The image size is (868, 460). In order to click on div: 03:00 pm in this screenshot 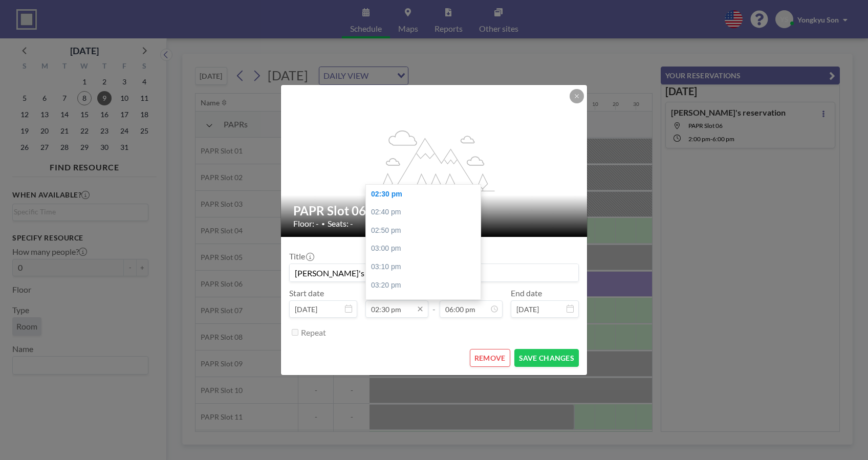, I will do `click(426, 249)`.